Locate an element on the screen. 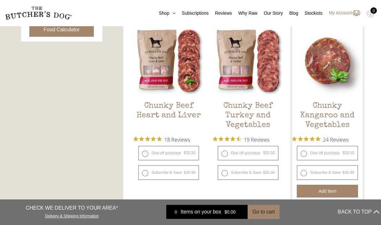 The image size is (381, 225). a: Stockists is located at coordinates (310, 13).